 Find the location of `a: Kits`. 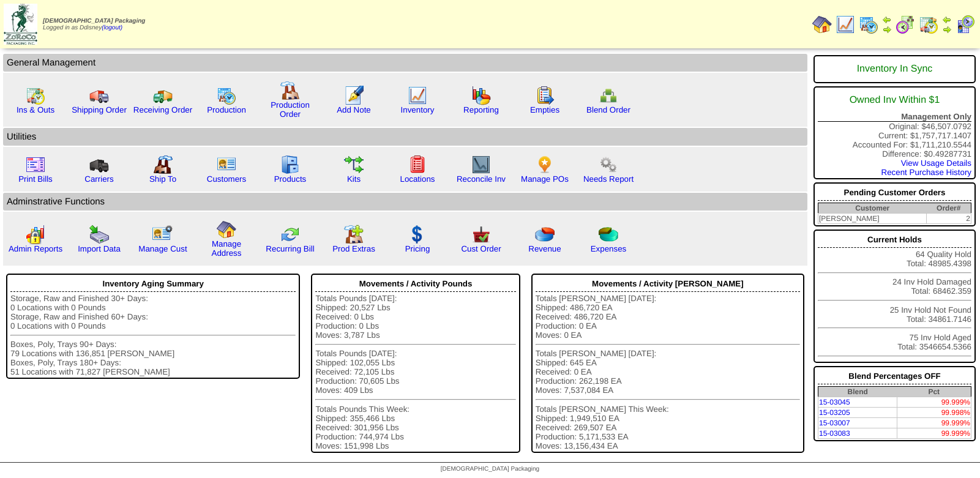

a: Kits is located at coordinates (353, 179).